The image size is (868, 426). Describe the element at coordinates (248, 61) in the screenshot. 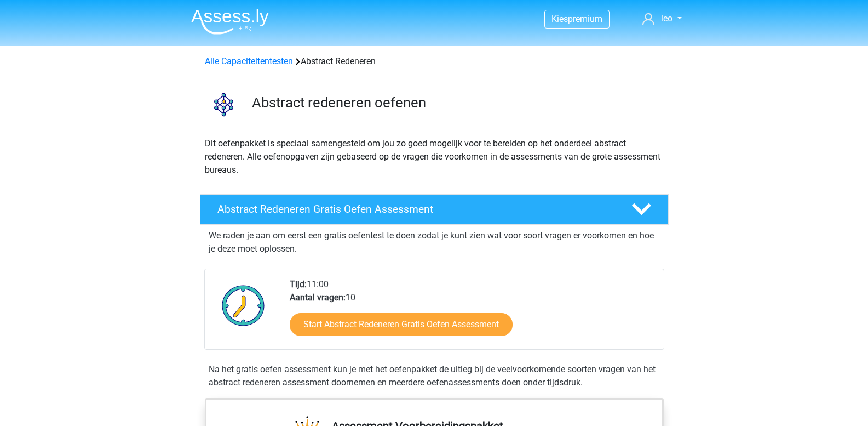

I see `a: Alle Capaciteitentesten` at that location.